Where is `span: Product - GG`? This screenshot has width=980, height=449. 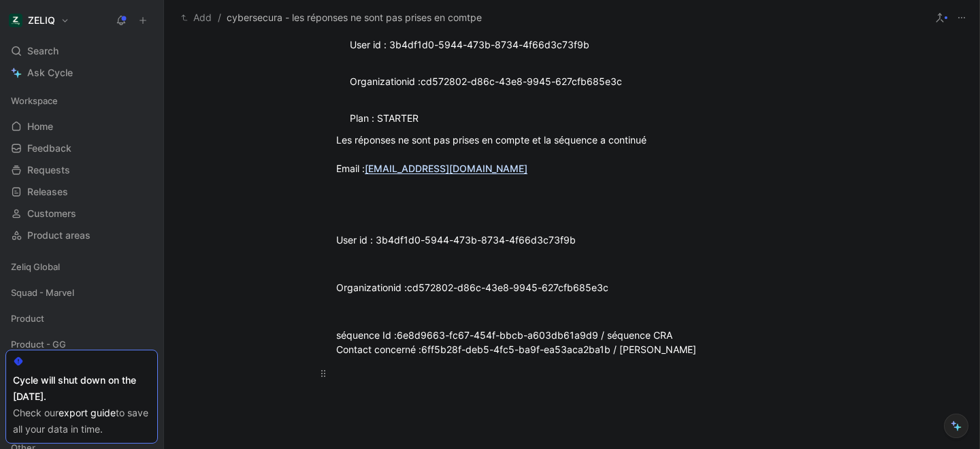
span: Product - GG is located at coordinates (38, 344).